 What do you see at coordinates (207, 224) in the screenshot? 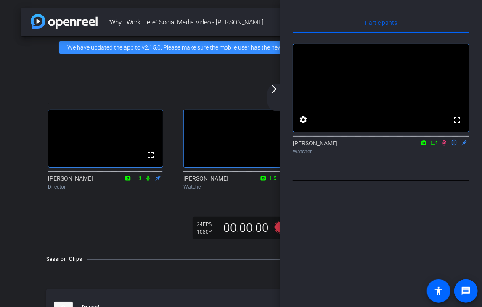
I see `span: FPS` at bounding box center [207, 224].